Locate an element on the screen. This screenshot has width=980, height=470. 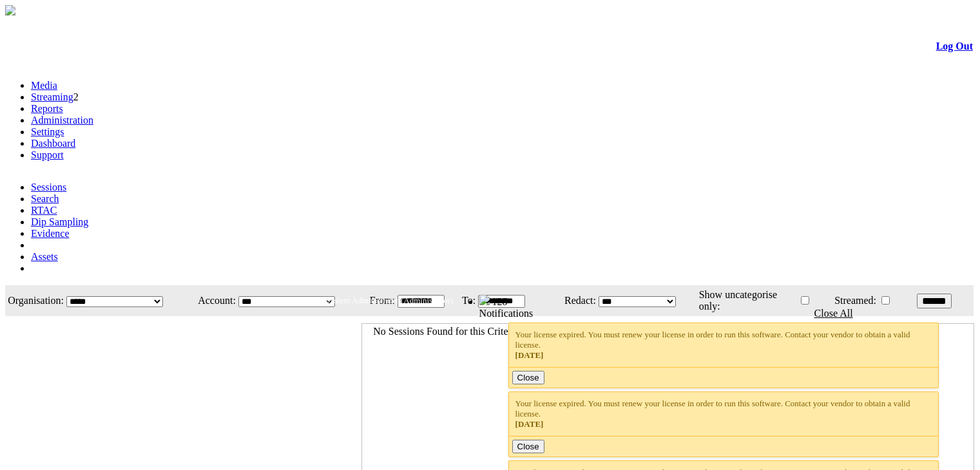
a: Sessions is located at coordinates (48, 187).